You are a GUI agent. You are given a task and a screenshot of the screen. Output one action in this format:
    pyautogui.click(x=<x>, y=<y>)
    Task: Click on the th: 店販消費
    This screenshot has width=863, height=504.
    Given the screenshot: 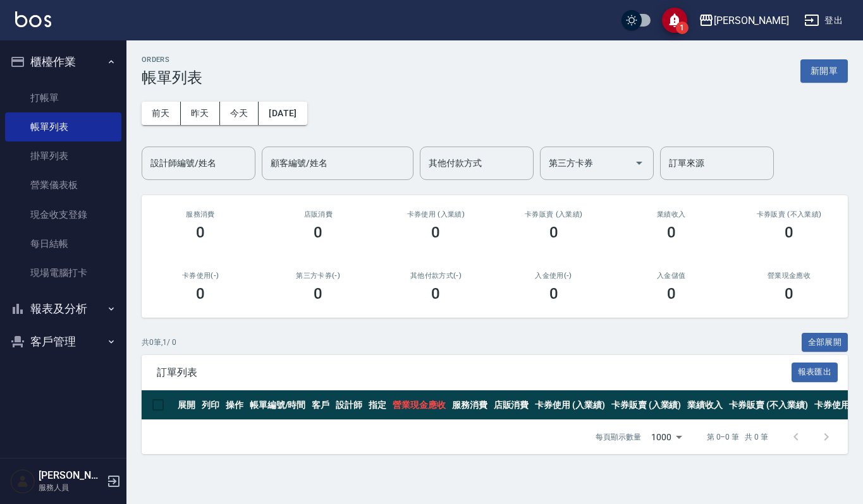 What is the action you would take?
    pyautogui.click(x=511, y=405)
    